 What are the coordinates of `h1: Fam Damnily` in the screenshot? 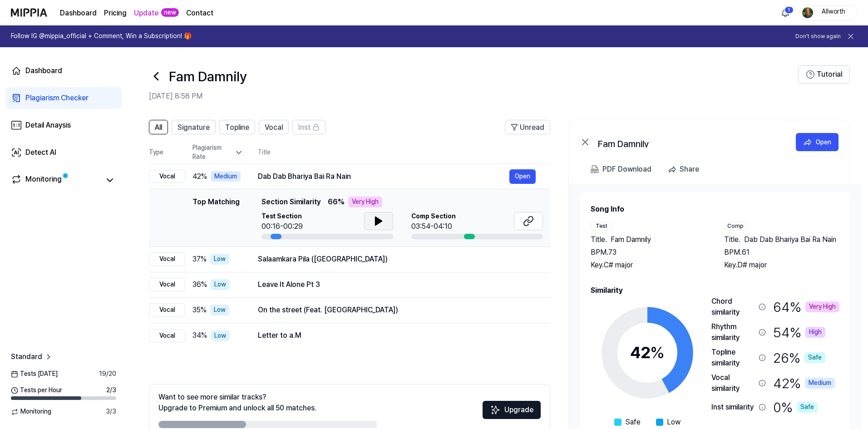 It's located at (208, 76).